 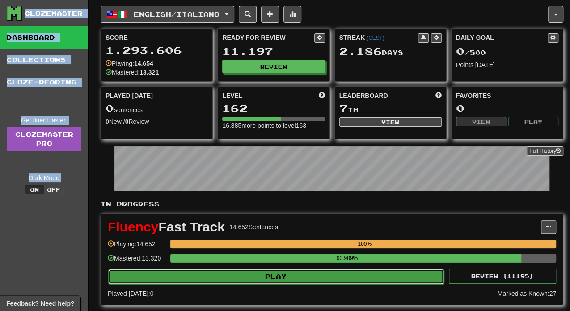 What do you see at coordinates (502, 276) in the screenshot?
I see `button: Review (11195)` at bounding box center [502, 276].